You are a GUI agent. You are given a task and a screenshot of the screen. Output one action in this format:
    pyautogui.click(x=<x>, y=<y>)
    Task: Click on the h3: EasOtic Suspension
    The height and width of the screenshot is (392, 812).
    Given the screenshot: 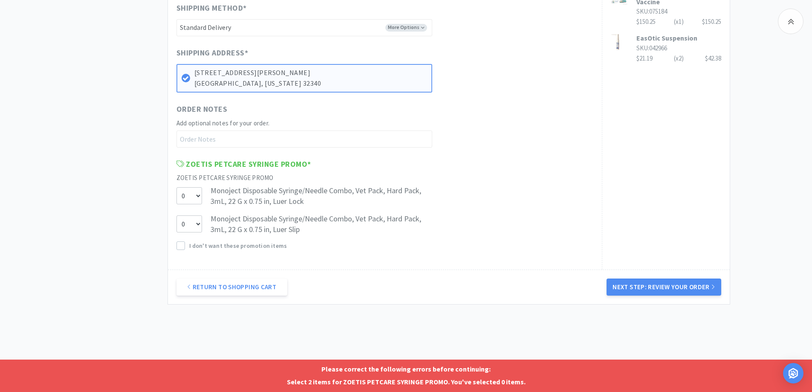 What is the action you would take?
    pyautogui.click(x=678, y=38)
    